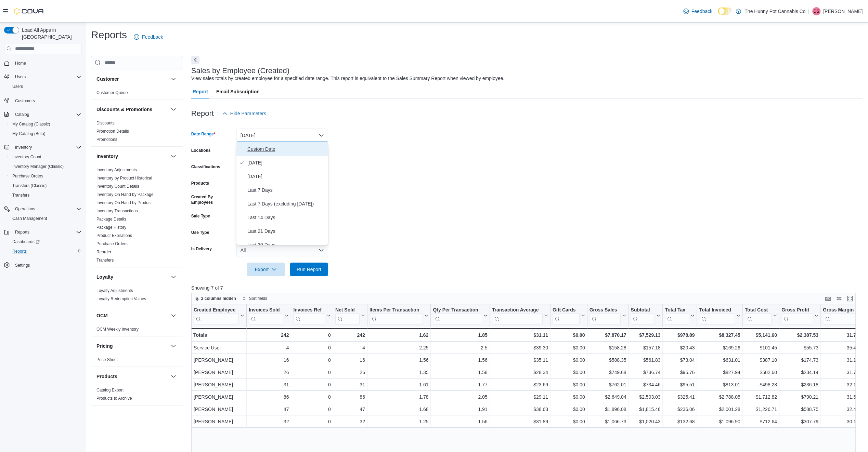 This screenshot has height=452, width=868. What do you see at coordinates (607, 348) in the screenshot?
I see `div: $158.28` at bounding box center [607, 348].